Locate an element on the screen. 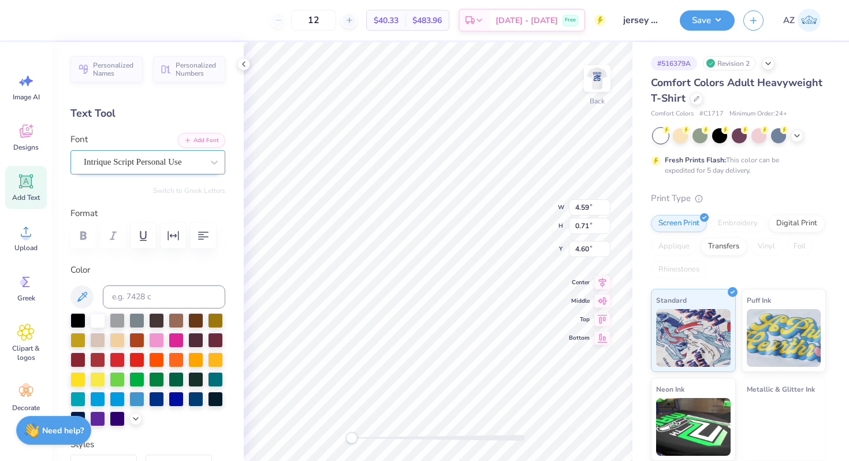  span: Free is located at coordinates (570, 20).